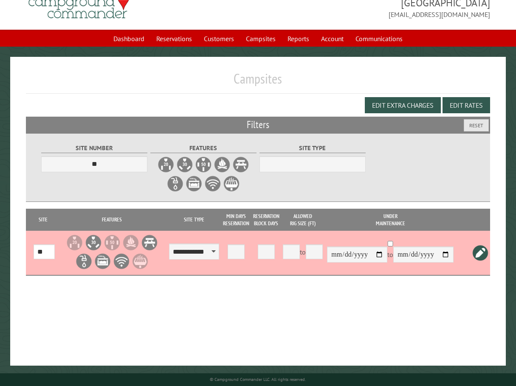 This screenshot has height=386, width=516. I want to click on button: Reset, so click(476, 125).